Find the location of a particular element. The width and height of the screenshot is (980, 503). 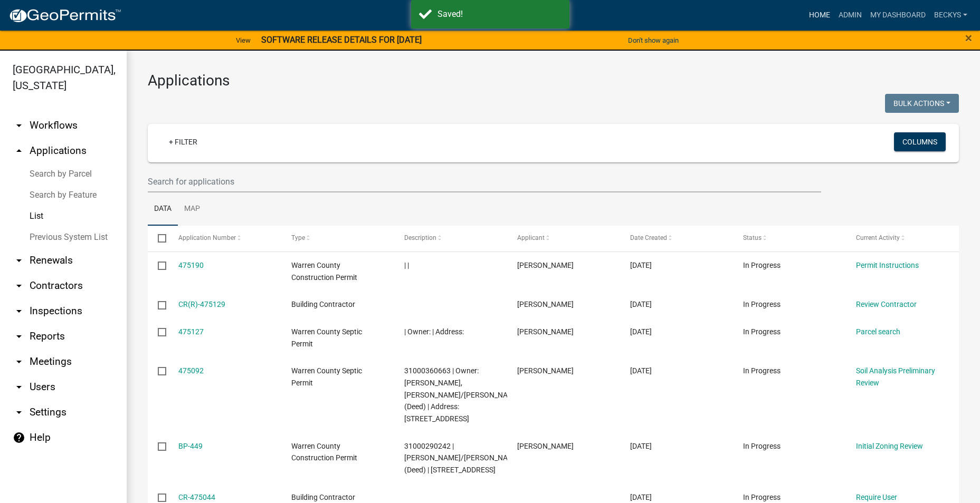

a: 475190 is located at coordinates (191, 265).